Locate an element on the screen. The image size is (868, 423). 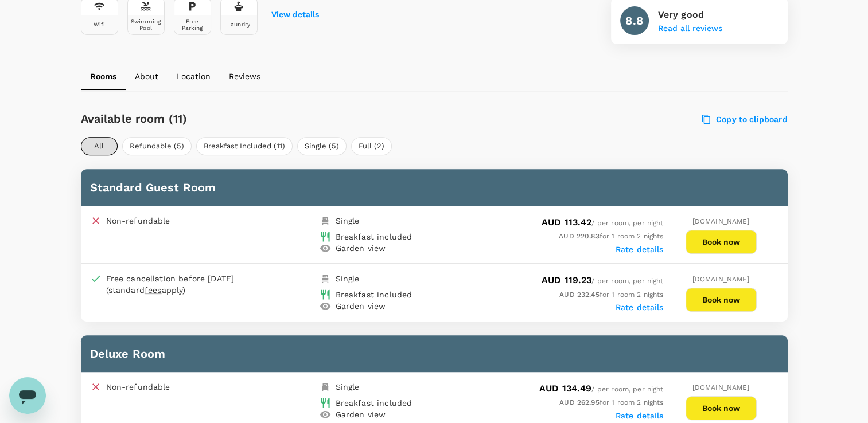
div: Swimming Pool is located at coordinates (146, 25).